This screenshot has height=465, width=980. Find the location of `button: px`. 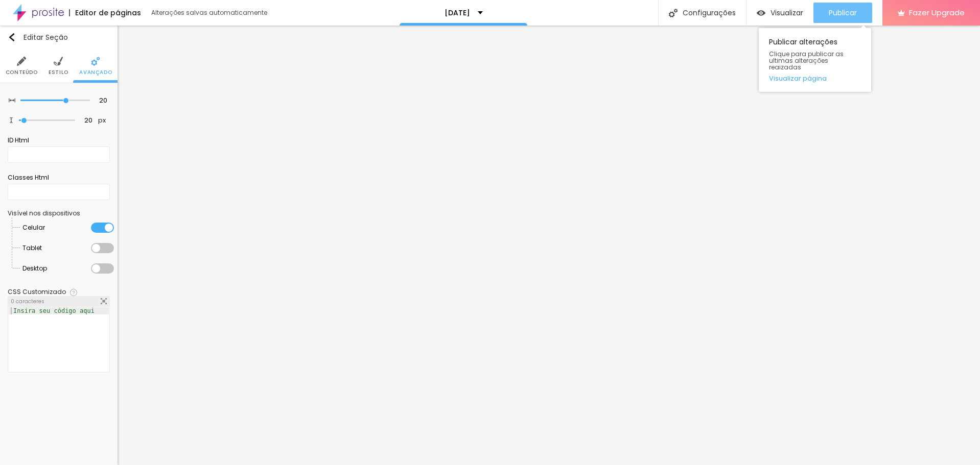

button: px is located at coordinates (101, 121).